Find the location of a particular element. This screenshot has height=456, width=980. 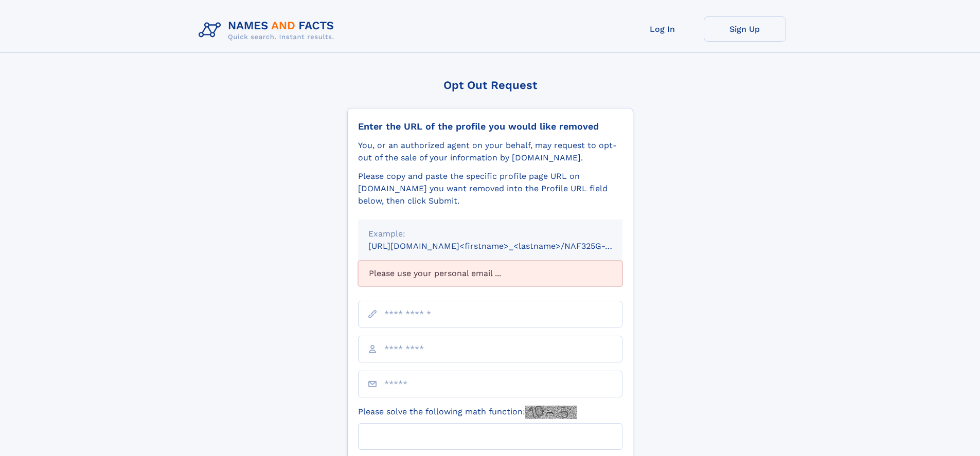

div: Please use your personal email ... is located at coordinates (490, 273).